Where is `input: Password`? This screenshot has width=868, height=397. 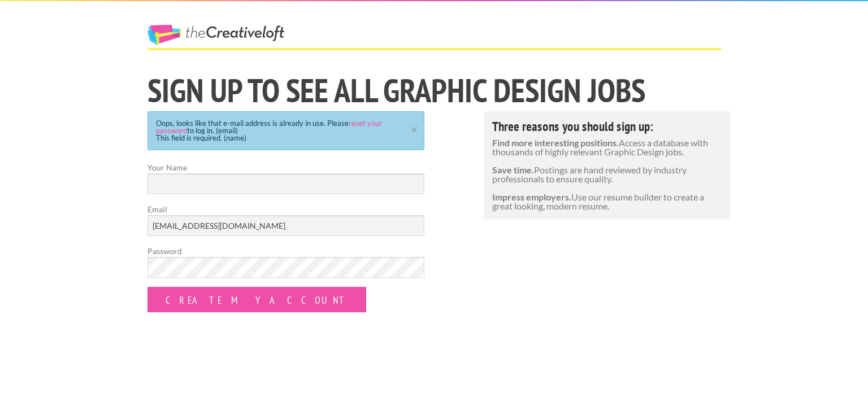
input: Password is located at coordinates (286, 267).